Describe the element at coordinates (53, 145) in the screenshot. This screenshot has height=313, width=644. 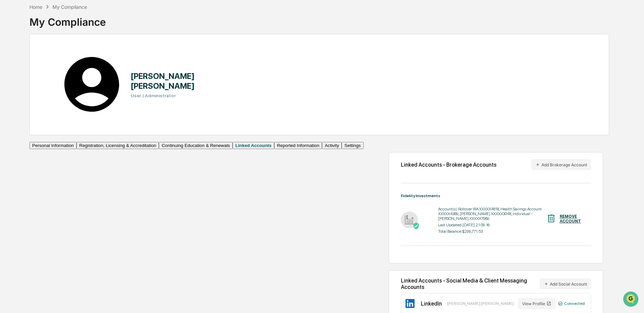
I see `button: Personal Information` at that location.